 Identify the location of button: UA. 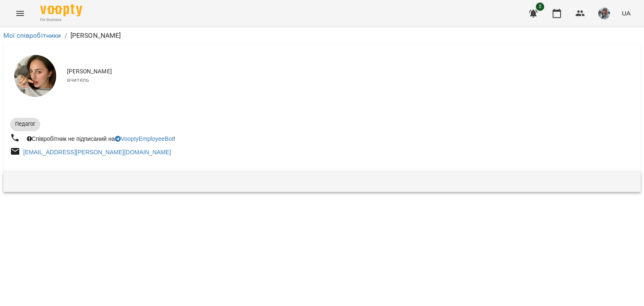
(626, 13).